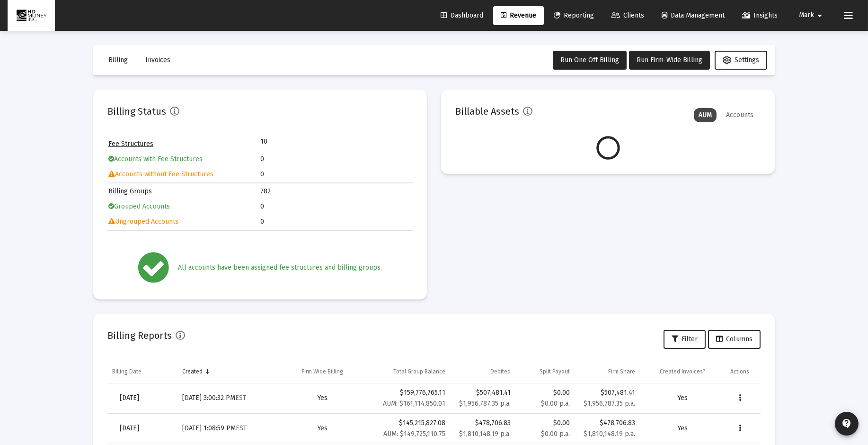 The height and width of the screenshot is (445, 868). What do you see at coordinates (735, 340) in the screenshot?
I see `button: Columns` at bounding box center [735, 340].